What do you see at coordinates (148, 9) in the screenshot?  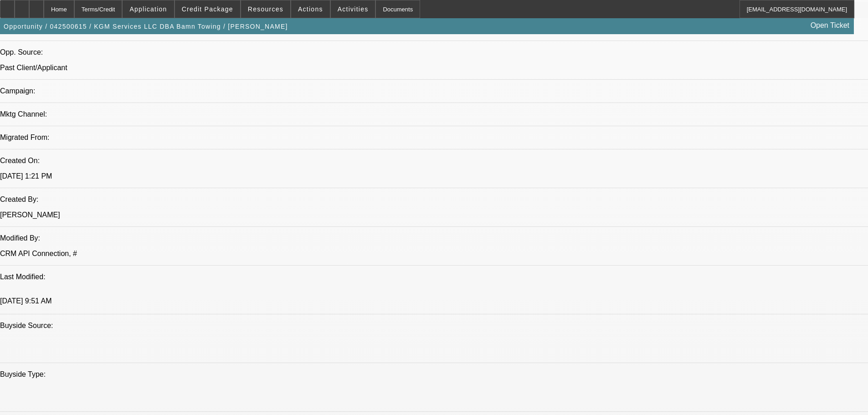 I see `span: Application` at bounding box center [148, 9].